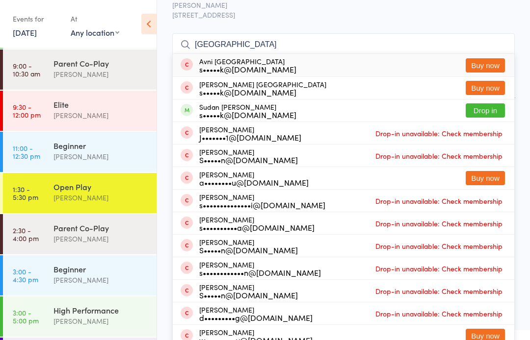  I want to click on div: High Performance, so click(101, 310).